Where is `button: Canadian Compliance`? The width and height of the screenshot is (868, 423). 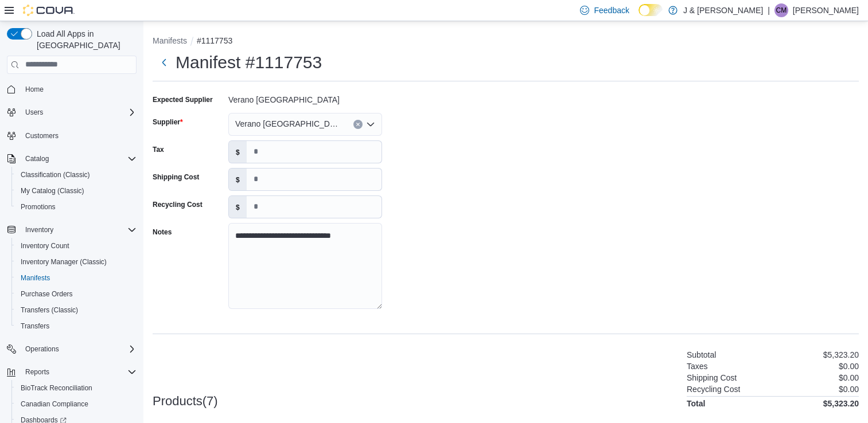
button: Canadian Compliance is located at coordinates (76, 404).